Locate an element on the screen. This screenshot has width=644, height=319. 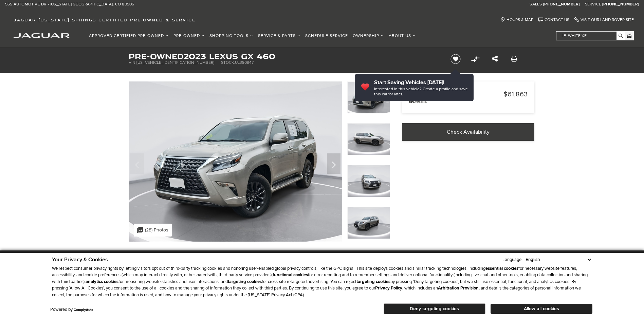
nav: Main Navigation is located at coordinates (252, 36).